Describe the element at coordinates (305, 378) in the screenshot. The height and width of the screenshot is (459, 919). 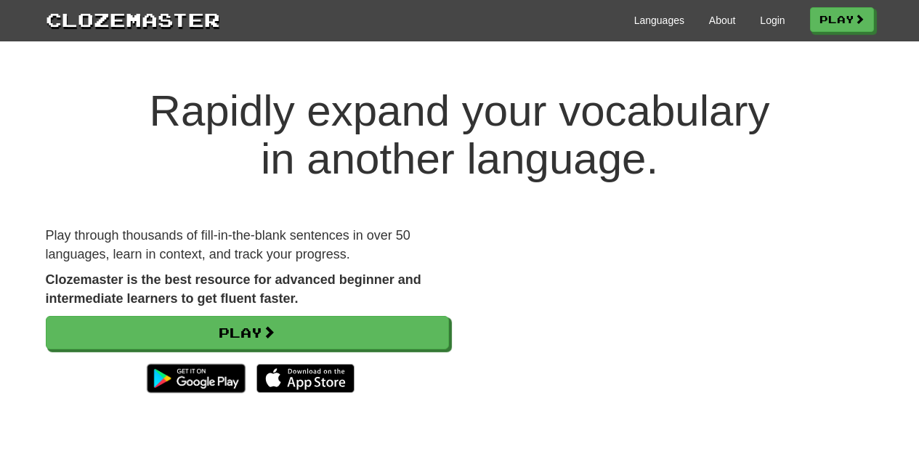
I see `img: Download_on_the_App_Store_Badge_US-UK_135x40-25178aeef6eb6b83b96f5f2d004eda3bffbb37122de64afbaef7...` at that location.